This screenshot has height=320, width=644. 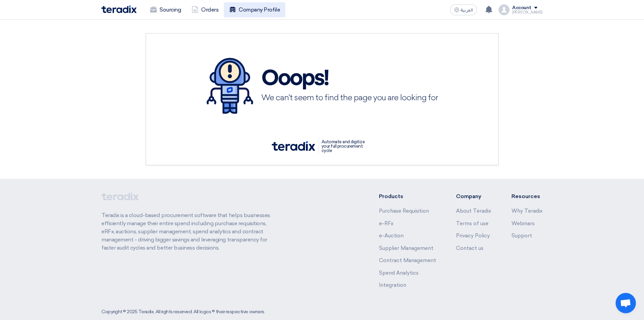 What do you see at coordinates (521, 8) in the screenshot?
I see `div: Account` at bounding box center [521, 8].